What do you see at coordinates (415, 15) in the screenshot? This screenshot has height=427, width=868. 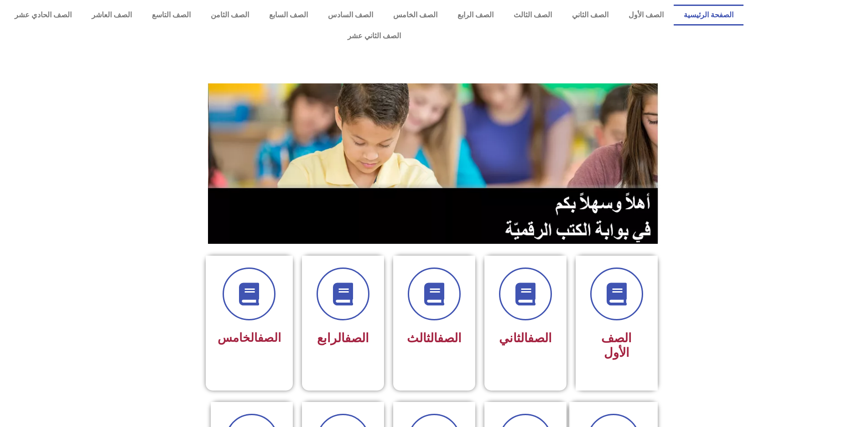 I see `a: الصف الخامس` at bounding box center [415, 15].